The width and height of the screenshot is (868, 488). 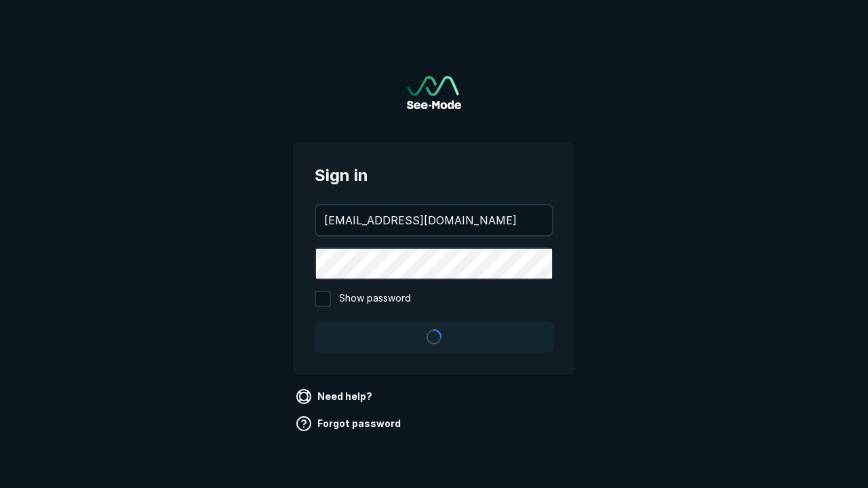 What do you see at coordinates (335, 396) in the screenshot?
I see `a: Need help?` at bounding box center [335, 396].